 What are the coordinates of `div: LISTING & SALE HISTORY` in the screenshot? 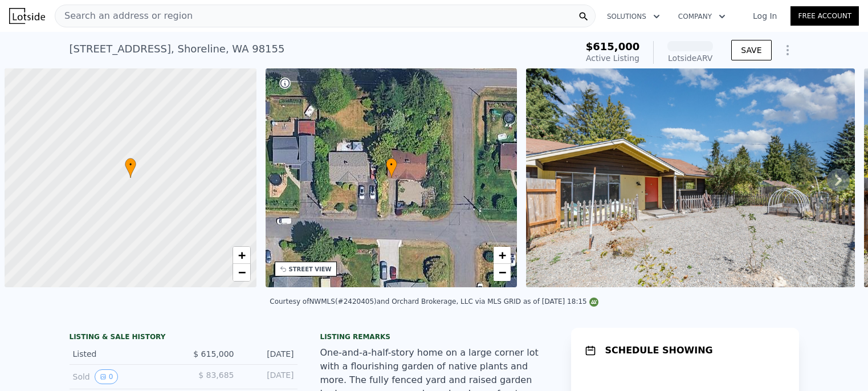 It's located at (183, 338).